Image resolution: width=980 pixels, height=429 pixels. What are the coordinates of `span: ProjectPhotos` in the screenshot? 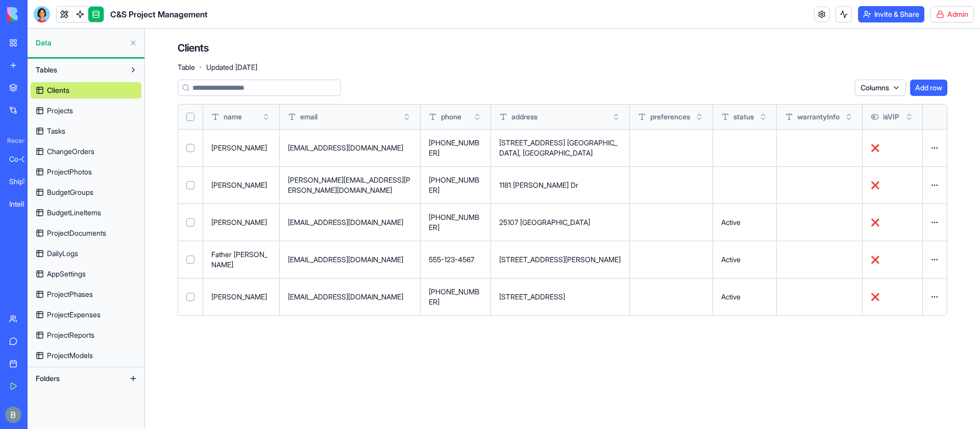 It's located at (70, 172).